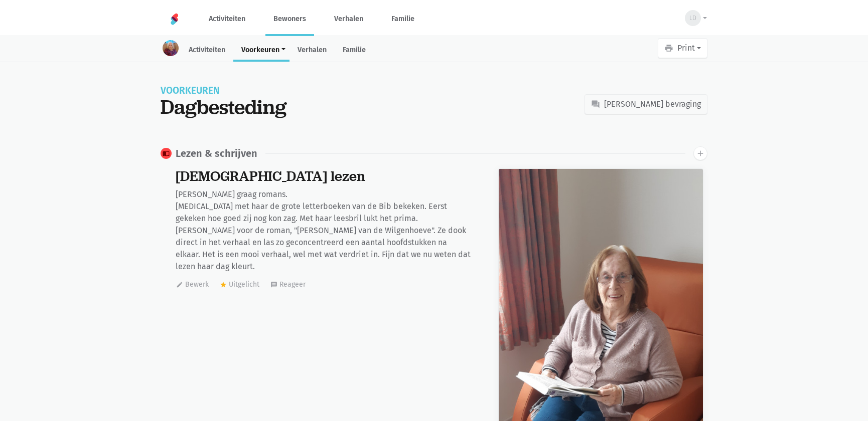 This screenshot has width=868, height=421. Describe the element at coordinates (216, 153) in the screenshot. I see `div: Lezen & schrijven` at that location.